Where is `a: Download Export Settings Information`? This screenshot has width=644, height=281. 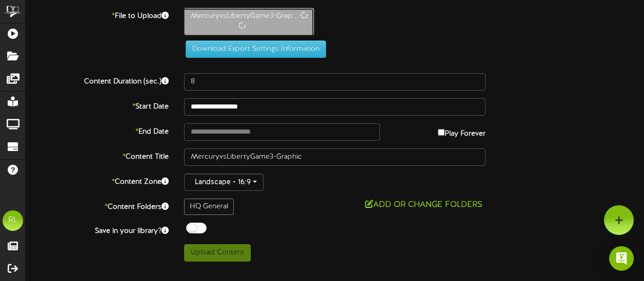
a: Download Export Settings Information is located at coordinates (253, 49).